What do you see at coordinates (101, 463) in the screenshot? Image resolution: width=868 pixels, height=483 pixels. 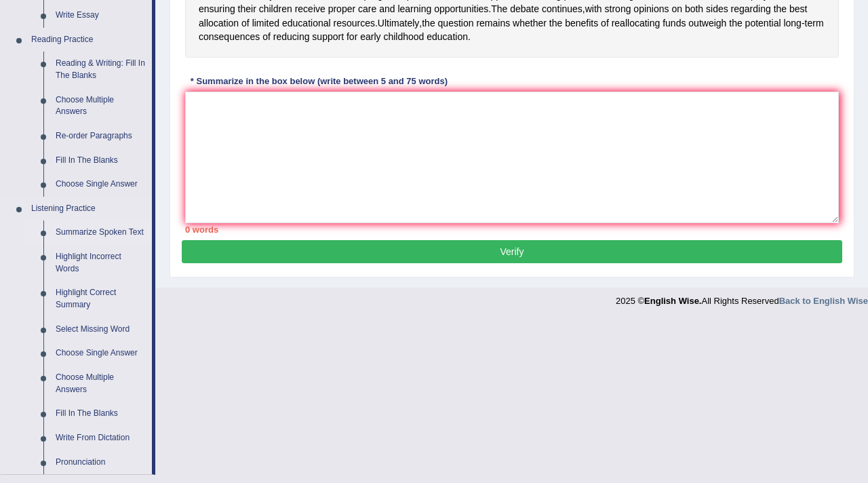 I see `a: Pronunciation` at bounding box center [101, 463].